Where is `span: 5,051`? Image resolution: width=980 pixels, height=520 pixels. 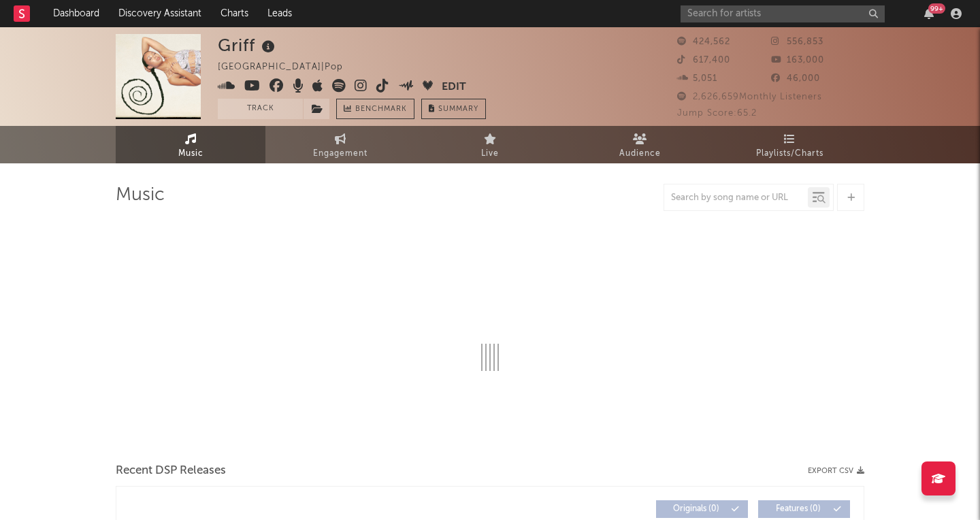
span: 5,051 is located at coordinates (697, 78).